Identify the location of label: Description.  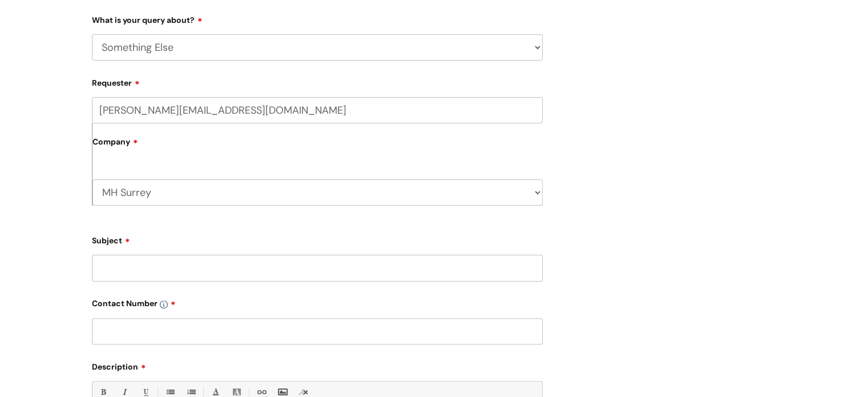
(318, 365).